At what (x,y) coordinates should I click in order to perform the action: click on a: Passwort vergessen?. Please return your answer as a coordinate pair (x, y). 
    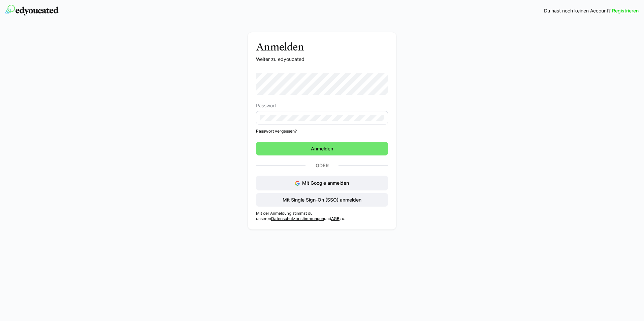
    Looking at the image, I should click on (322, 131).